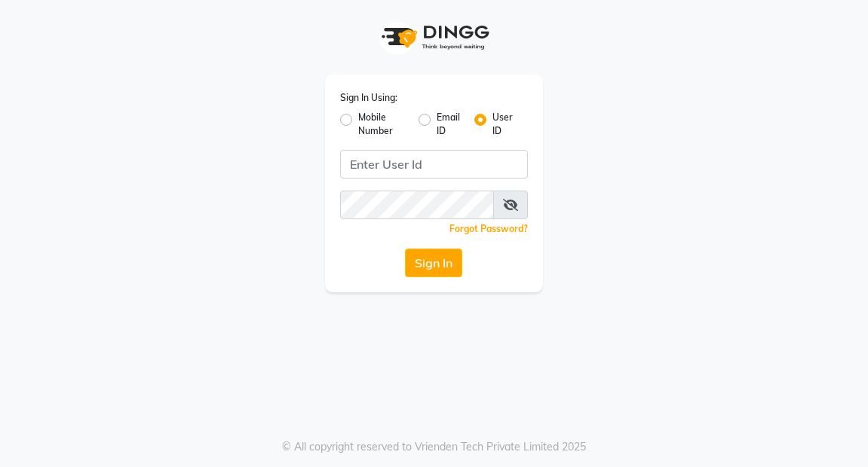 This screenshot has width=868, height=467. Describe the element at coordinates (504, 124) in the screenshot. I see `label: User ID` at that location.